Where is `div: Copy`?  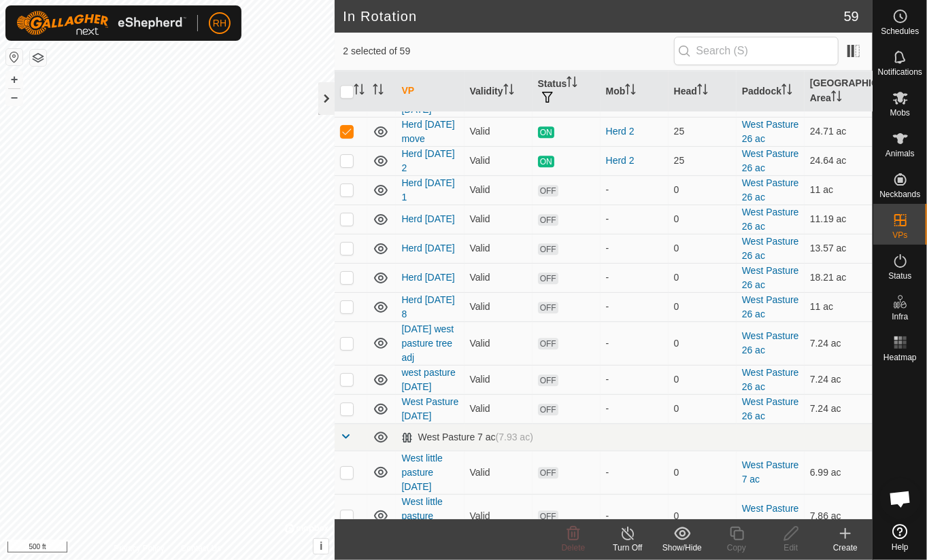 div: Copy is located at coordinates (736, 548).